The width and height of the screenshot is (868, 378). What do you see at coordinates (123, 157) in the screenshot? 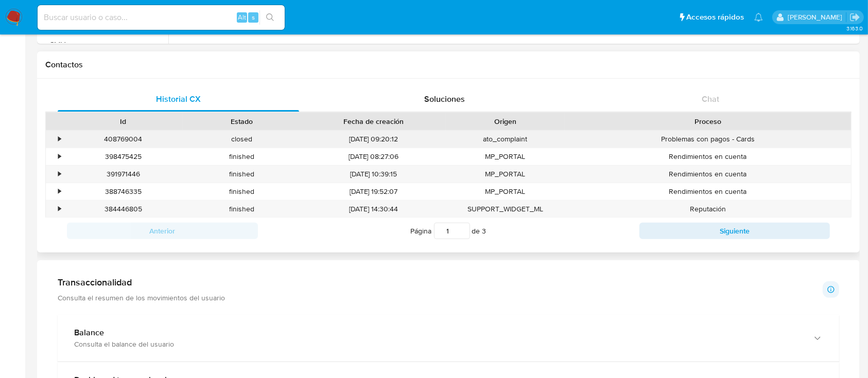
I see `div: 398475425` at bounding box center [123, 157].